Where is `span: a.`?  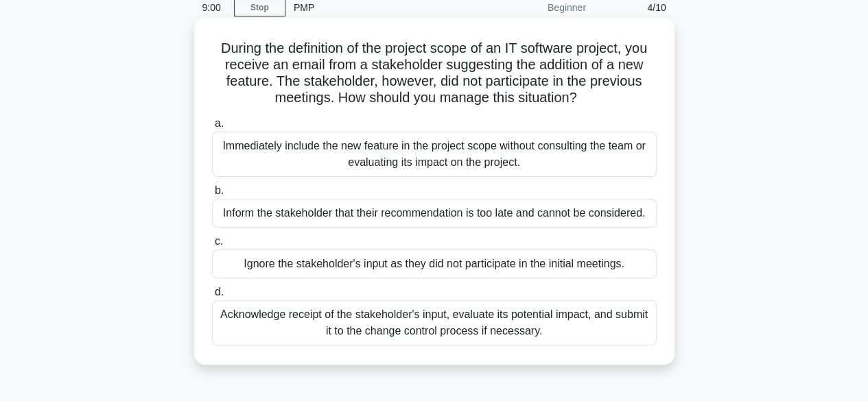
span: a. is located at coordinates (219, 122).